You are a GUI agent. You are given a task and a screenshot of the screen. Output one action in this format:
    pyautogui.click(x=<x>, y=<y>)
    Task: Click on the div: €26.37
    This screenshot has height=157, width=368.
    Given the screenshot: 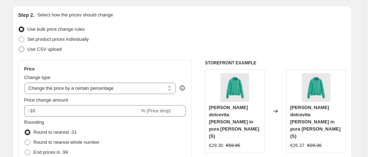 What is the action you would take?
    pyautogui.click(x=297, y=145)
    